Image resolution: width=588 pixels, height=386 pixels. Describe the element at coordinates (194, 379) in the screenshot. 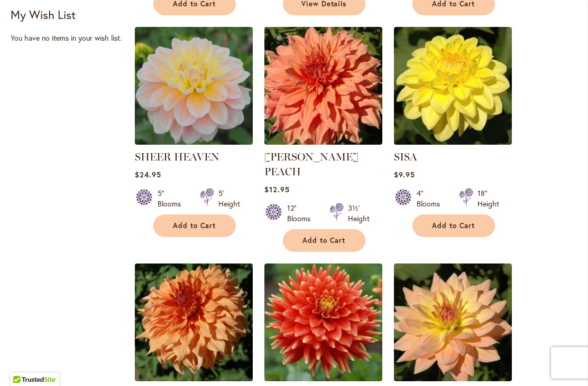

I see `a: Steve Meggos` at that location.